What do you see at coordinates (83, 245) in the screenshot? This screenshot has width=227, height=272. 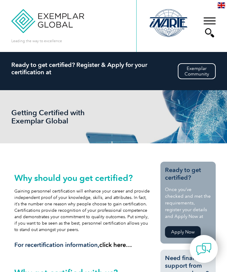 I see `h3: For recertification information,` at bounding box center [83, 245].